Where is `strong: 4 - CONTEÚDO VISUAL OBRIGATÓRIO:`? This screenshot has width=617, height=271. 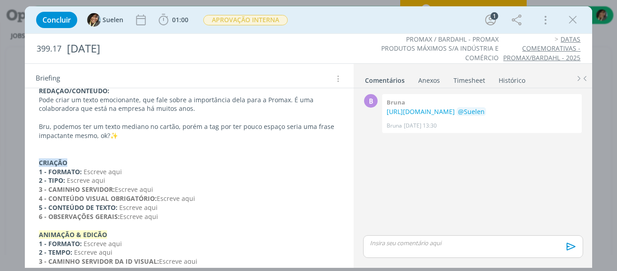
strong: 4 - CONTEÚDO VISUAL OBRIGATÓRIO: is located at coordinates (98, 198).